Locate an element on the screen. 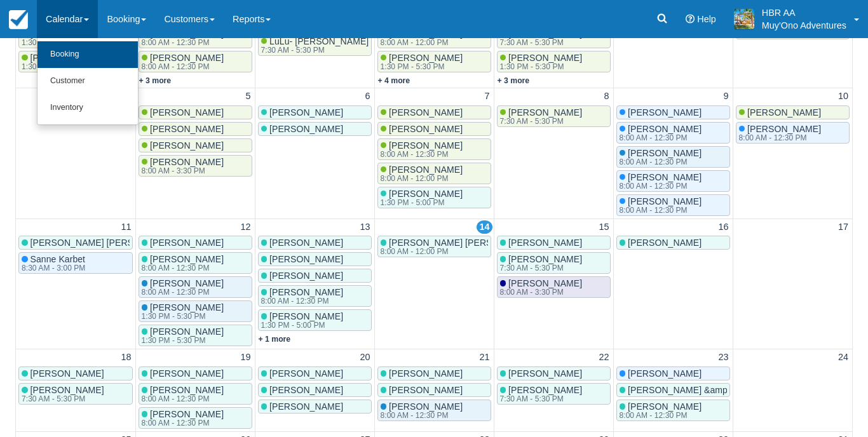 The width and height of the screenshot is (868, 437). p: HBR AA is located at coordinates (804, 13).